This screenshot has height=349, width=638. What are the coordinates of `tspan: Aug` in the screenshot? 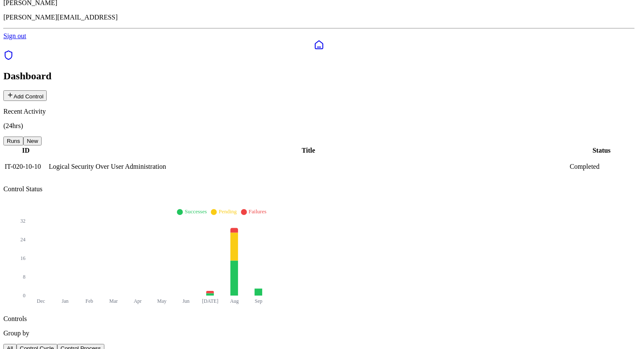 It's located at (234, 301).